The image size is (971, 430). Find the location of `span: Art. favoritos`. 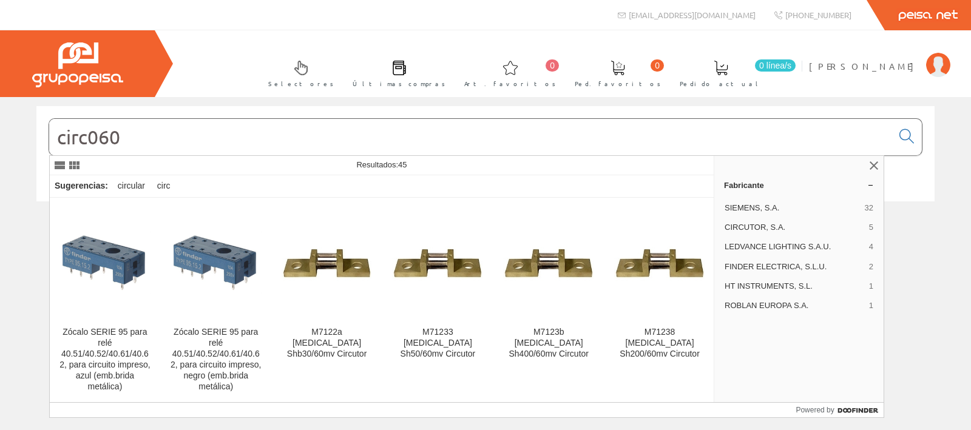

span: Art. favoritos is located at coordinates (510, 84).